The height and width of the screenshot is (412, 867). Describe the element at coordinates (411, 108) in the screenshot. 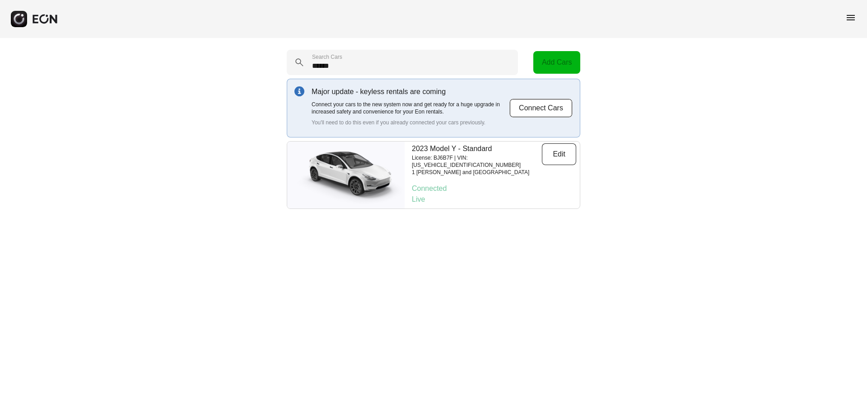

I see `p: Connect your cars to the new system now and get ready for a huge upgrade in increased safety and ...` at that location.